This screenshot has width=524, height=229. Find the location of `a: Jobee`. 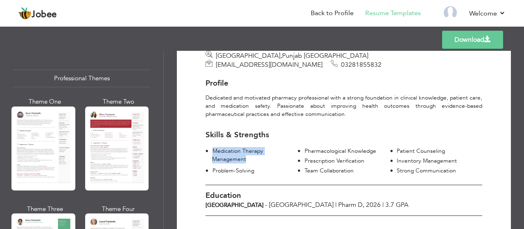

a: Jobee is located at coordinates (38, 14).